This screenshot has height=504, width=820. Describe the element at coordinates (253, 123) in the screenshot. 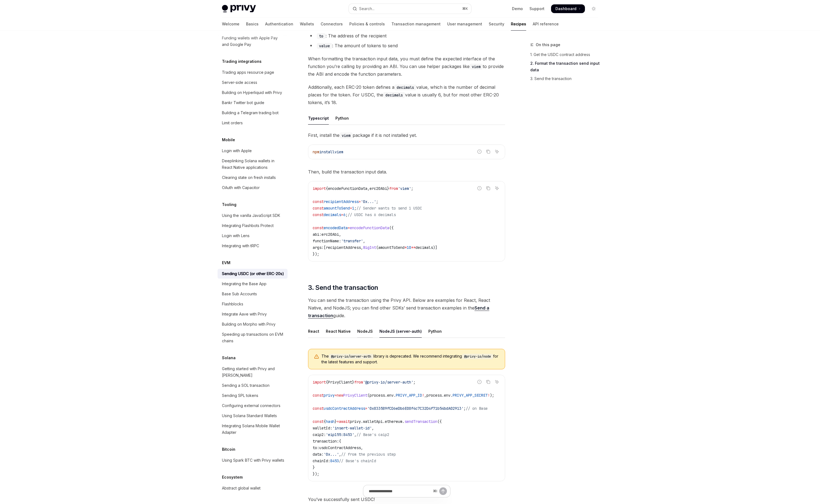

I see `a: Limit orders` at that location.